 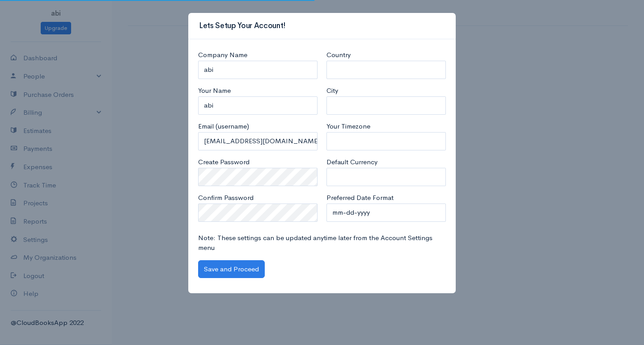 I want to click on label: Preferred Date Format, so click(x=360, y=198).